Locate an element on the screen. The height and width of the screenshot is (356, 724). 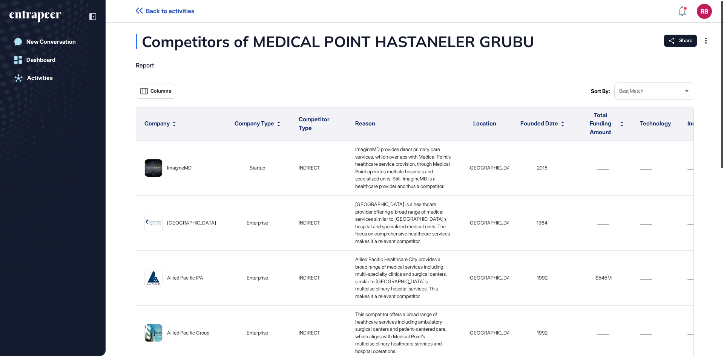
span: Share is located at coordinates (686, 41).